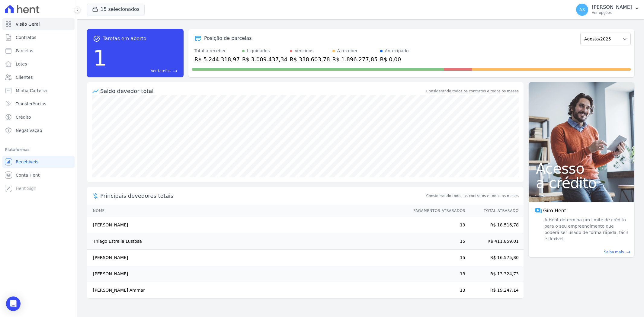 The height and width of the screenshot is (317, 644). I want to click on span: Saiba mais, so click(614, 252).